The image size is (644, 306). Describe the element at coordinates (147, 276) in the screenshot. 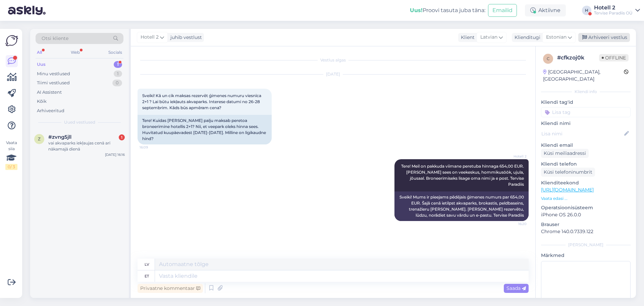

I see `div: et` at that location.